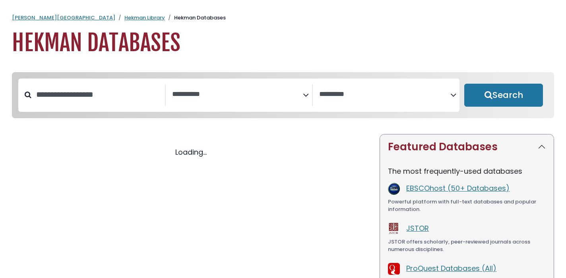  Describe the element at coordinates (283, 18) in the screenshot. I see `nav: breadcrumb` at that location.